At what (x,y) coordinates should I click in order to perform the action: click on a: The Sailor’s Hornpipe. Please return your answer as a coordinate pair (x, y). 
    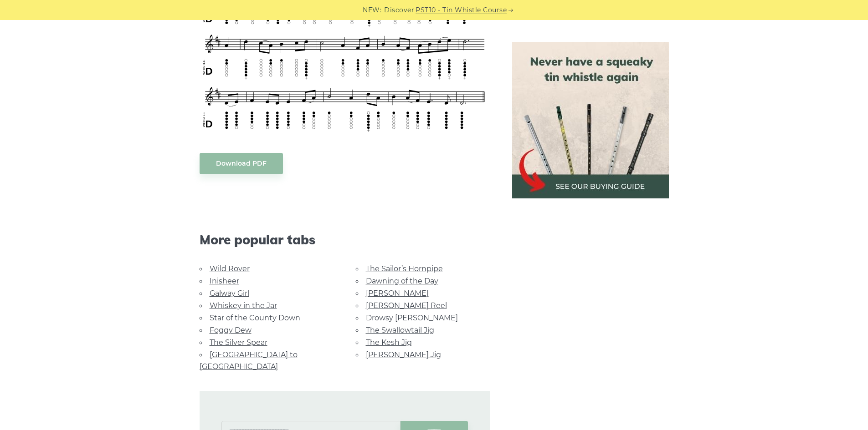
    Looking at the image, I should click on (404, 269).